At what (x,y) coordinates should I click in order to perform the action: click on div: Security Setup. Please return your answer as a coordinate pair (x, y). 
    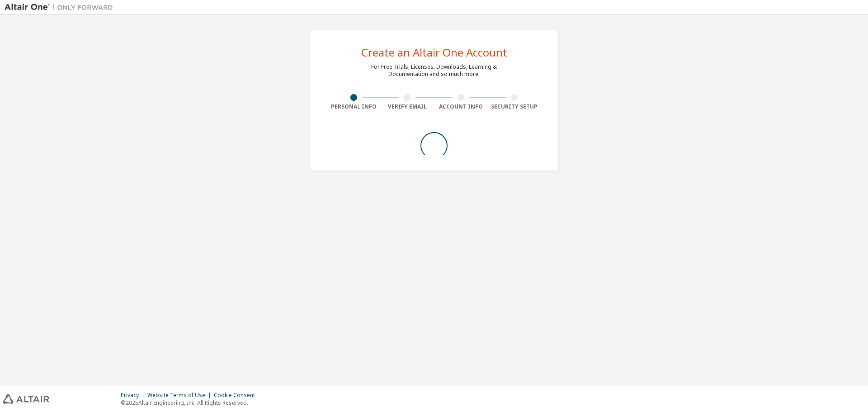
    Looking at the image, I should click on (515, 106).